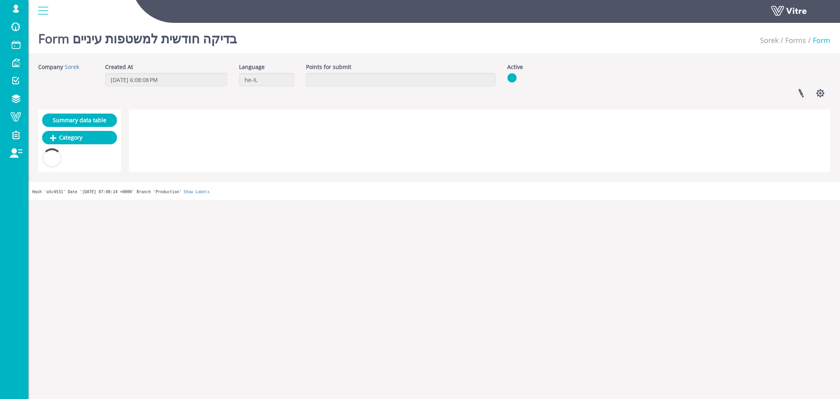 This screenshot has width=840, height=399. What do you see at coordinates (512, 78) in the screenshot?
I see `img: yes` at bounding box center [512, 78].